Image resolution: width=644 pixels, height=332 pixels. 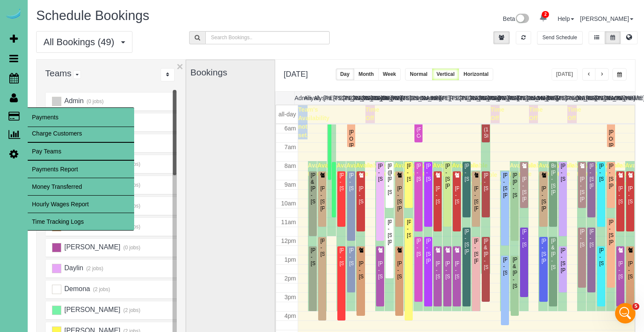 I want to click on span: 4pm, so click(x=290, y=316).